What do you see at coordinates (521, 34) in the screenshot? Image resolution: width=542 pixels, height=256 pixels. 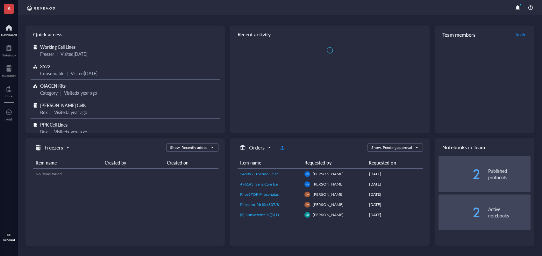 I see `span: Invite` at bounding box center [521, 34].